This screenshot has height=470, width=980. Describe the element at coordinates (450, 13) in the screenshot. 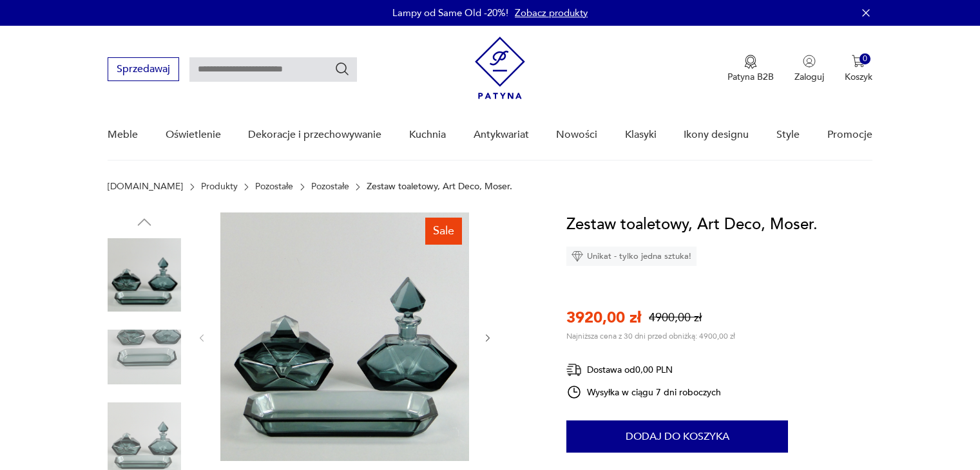

I see `p: Lampy od Same Old -20%!` at that location.